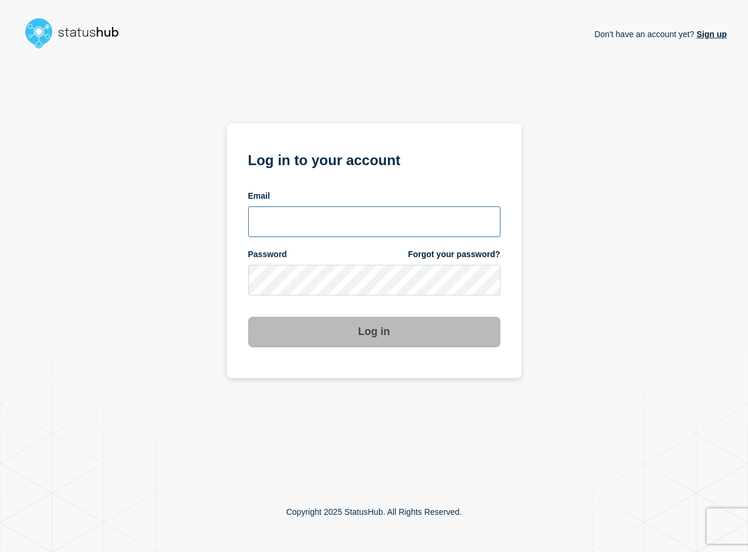 The width and height of the screenshot is (748, 552). I want to click on img: StatusHub logo, so click(77, 33).